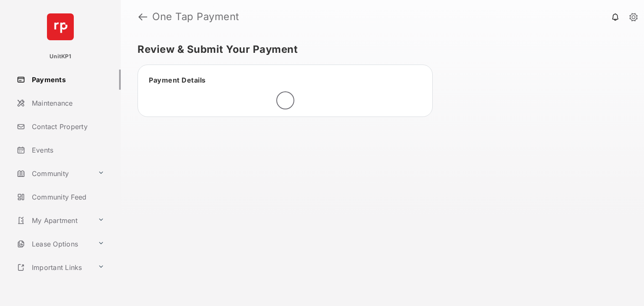 This screenshot has height=306, width=644. I want to click on a: Community, so click(54, 173).